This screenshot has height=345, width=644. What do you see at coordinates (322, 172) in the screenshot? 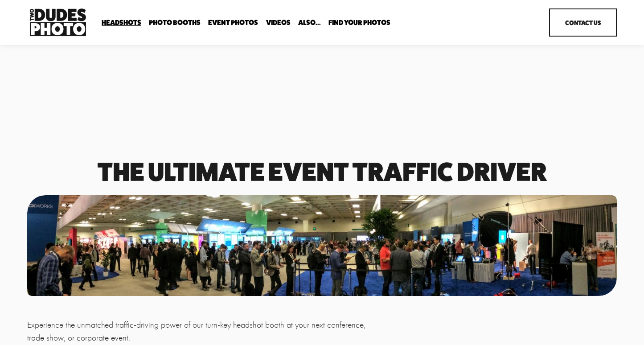
I see `h1: The Ultimate event traffic driver` at bounding box center [322, 172].